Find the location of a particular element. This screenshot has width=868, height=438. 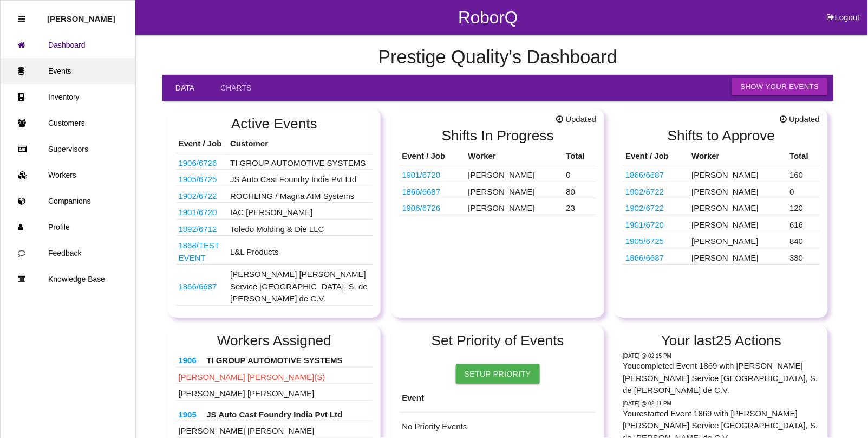

a: Data is located at coordinates (185, 88).